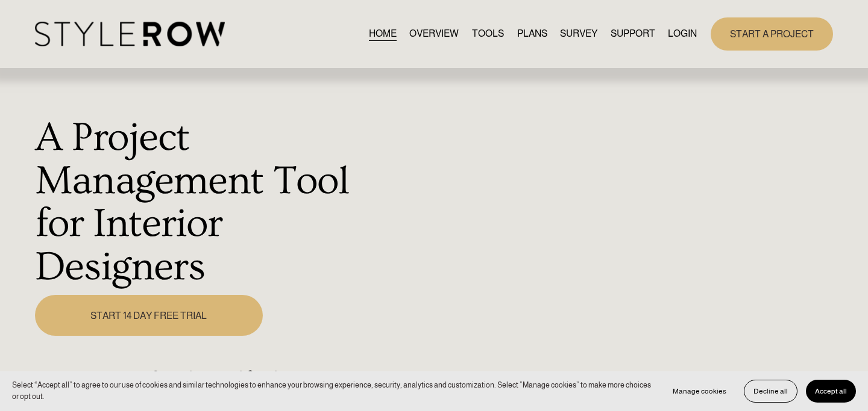  What do you see at coordinates (770, 391) in the screenshot?
I see `button: Decline all` at bounding box center [770, 391].